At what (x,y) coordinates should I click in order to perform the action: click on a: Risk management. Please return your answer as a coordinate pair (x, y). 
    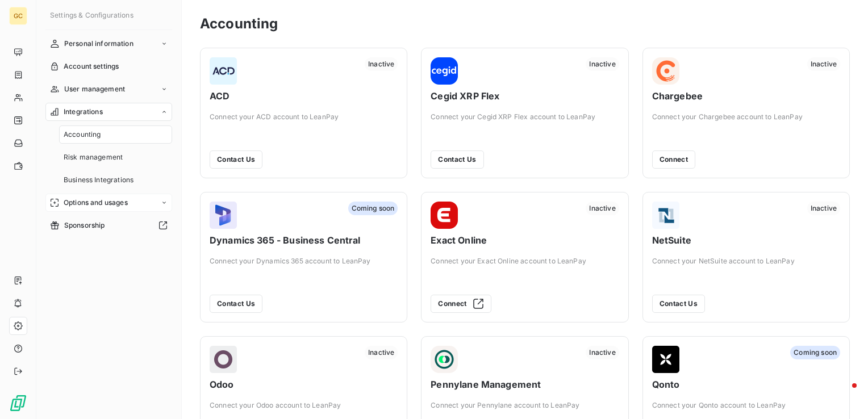
    Looking at the image, I should click on (116, 157).